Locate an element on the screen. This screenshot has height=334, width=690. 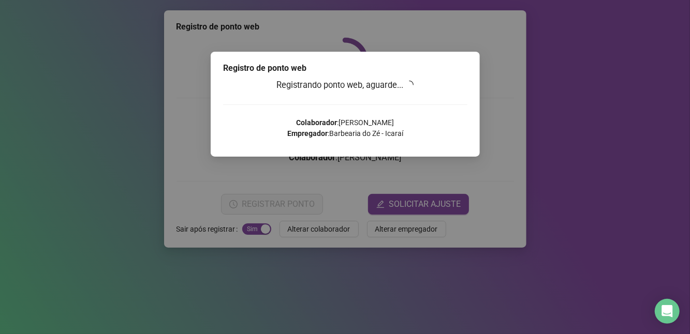
span: loading is located at coordinates (409, 84).